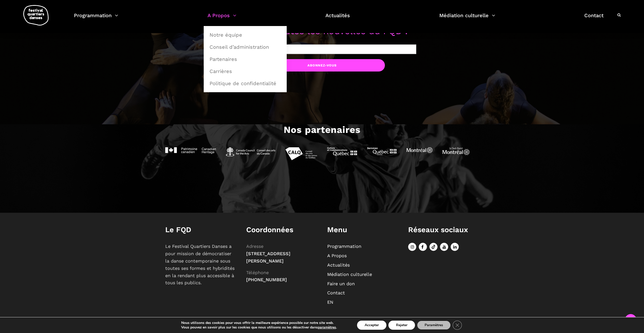  Describe the element at coordinates (245, 59) in the screenshot. I see `a: Partenaires` at that location.